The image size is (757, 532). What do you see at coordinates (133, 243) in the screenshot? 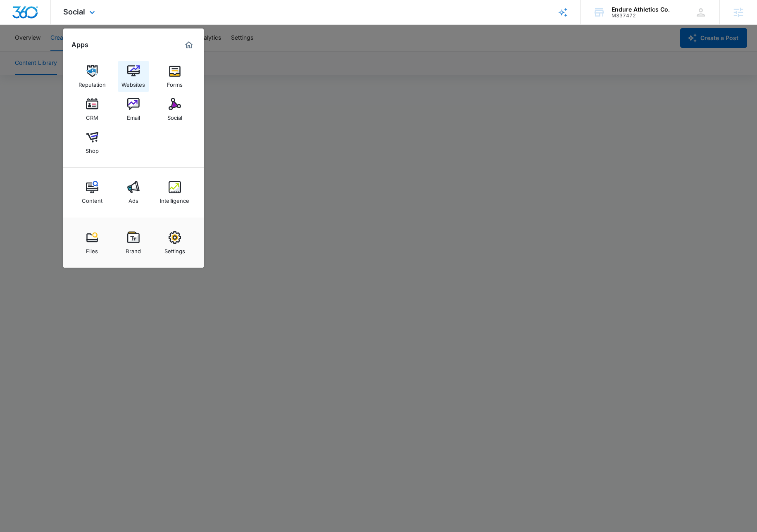
I see `a: Brand` at bounding box center [133, 243].